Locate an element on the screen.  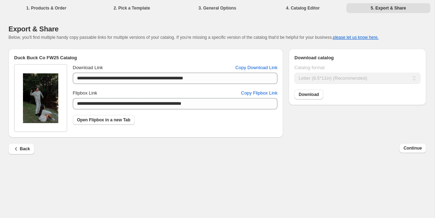
button: Copy Download Link is located at coordinates (256, 68).